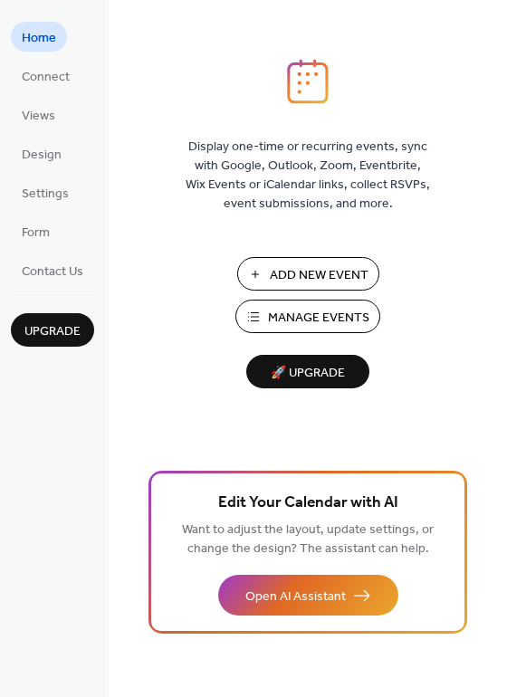  What do you see at coordinates (45, 75) in the screenshot?
I see `a: Connect` at bounding box center [45, 75].